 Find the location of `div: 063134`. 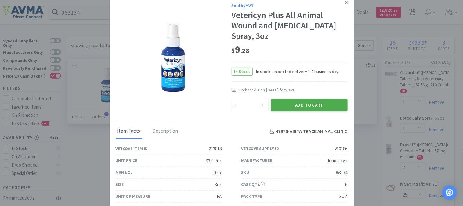

div: 063134 is located at coordinates (341, 172).